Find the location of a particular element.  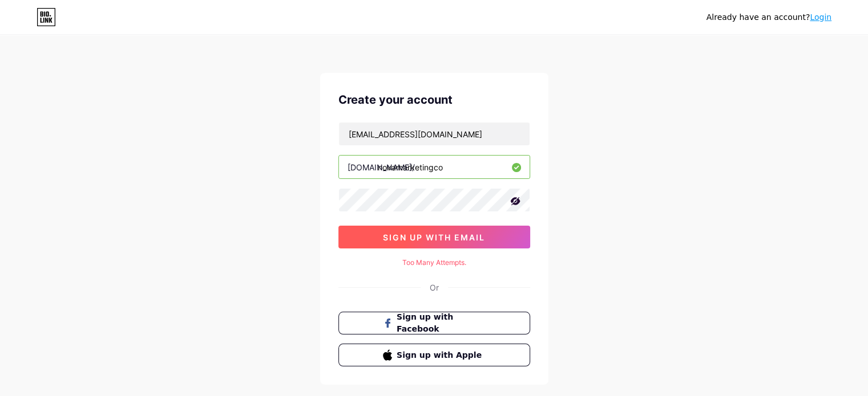

a: Login is located at coordinates (820, 17).